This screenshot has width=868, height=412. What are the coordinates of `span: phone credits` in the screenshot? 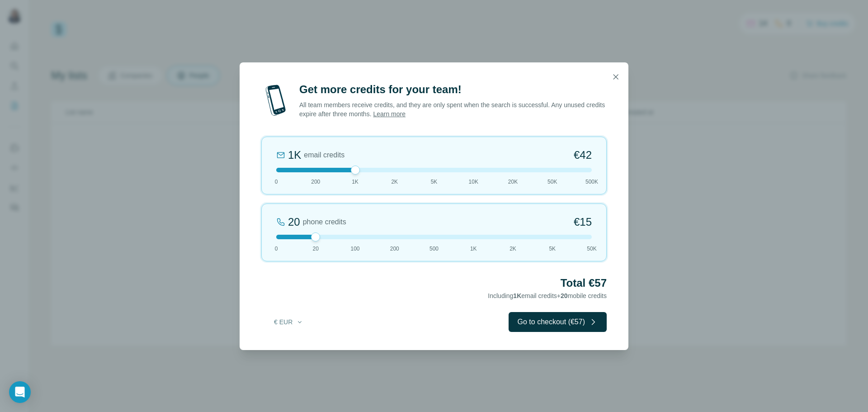 It's located at (325, 222).